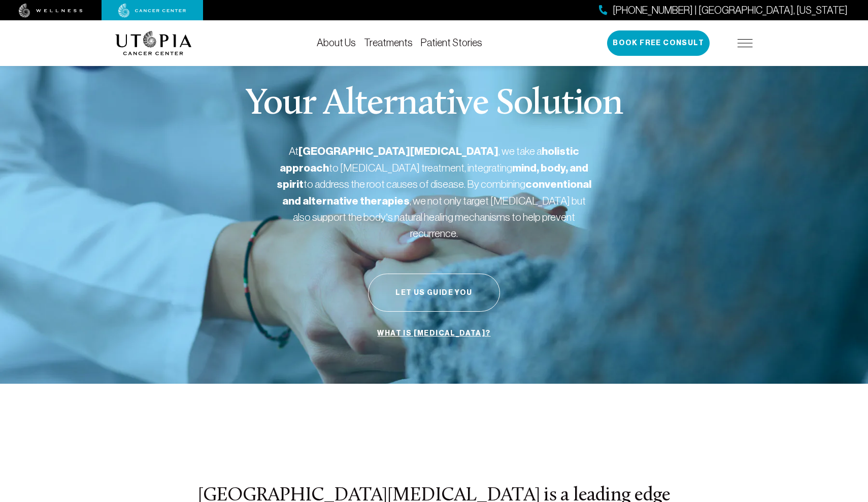 The image size is (868, 502). I want to click on a: About Us, so click(336, 42).